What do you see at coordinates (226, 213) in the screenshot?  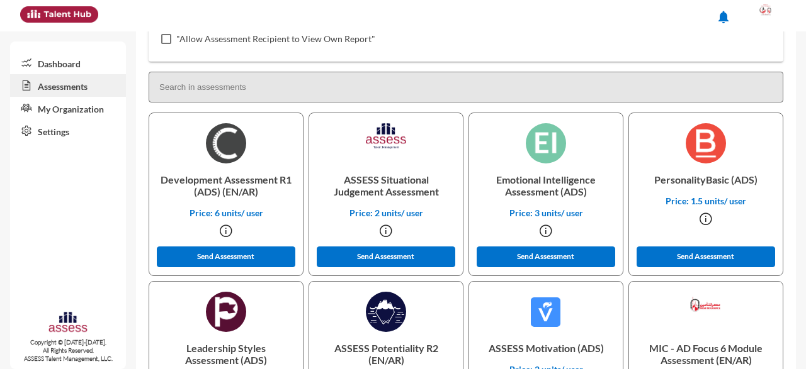 I see `p: Price: 6 units/ user` at bounding box center [226, 213].